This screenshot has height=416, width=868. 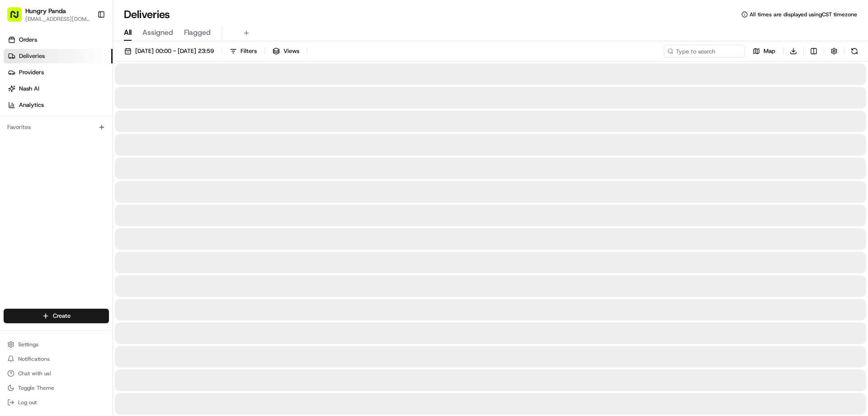 What do you see at coordinates (197, 32) in the screenshot?
I see `span: Flagged` at bounding box center [197, 32].